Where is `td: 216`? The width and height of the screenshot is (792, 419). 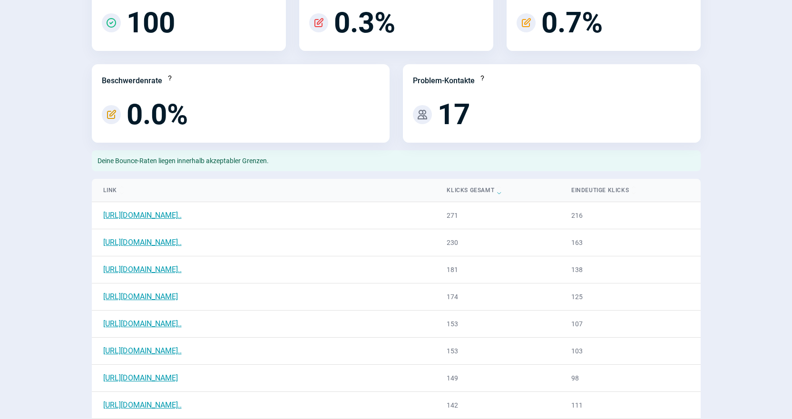 td: 216 is located at coordinates (630, 216).